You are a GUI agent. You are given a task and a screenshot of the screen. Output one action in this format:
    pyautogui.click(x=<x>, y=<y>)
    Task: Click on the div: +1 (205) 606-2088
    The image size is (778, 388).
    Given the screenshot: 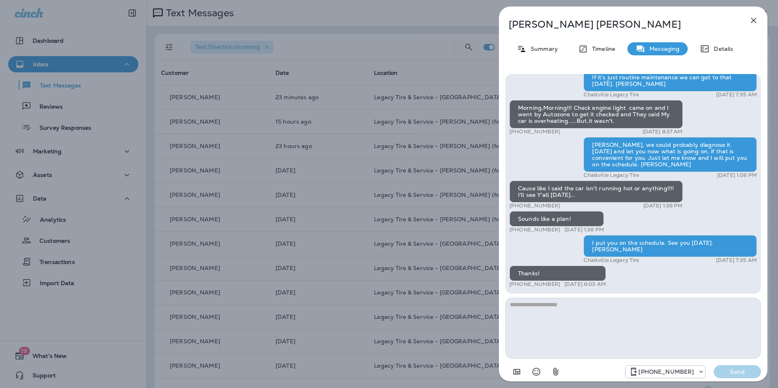 What is the action you would take?
    pyautogui.click(x=665, y=372)
    